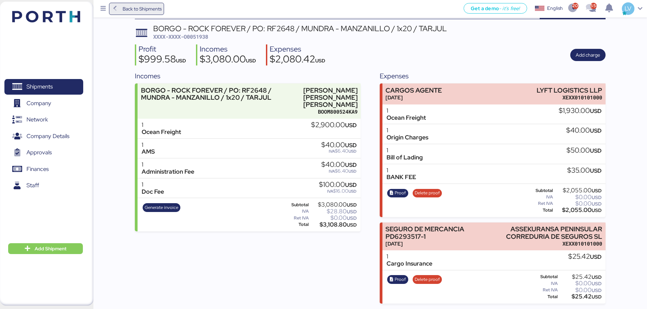 Image resolution: width=647 pixels, height=309 pixels. I want to click on div: $100.00, so click(338, 185).